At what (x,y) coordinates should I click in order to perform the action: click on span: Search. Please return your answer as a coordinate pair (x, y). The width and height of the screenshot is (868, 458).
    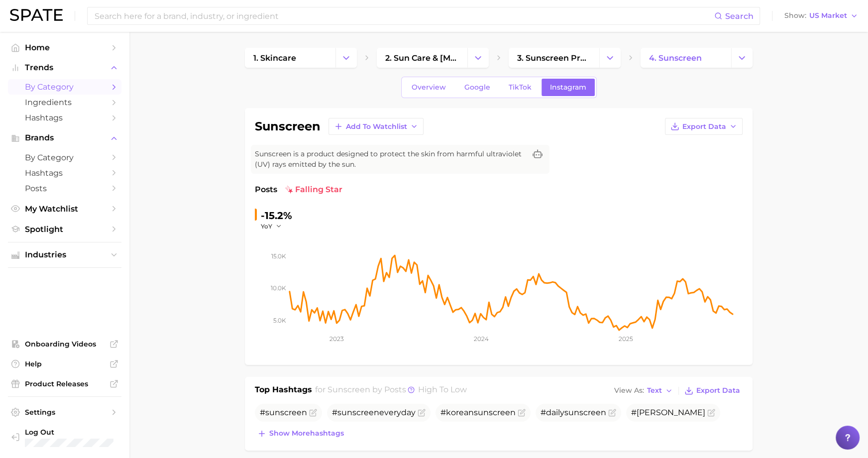
    Looking at the image, I should click on (739, 16).